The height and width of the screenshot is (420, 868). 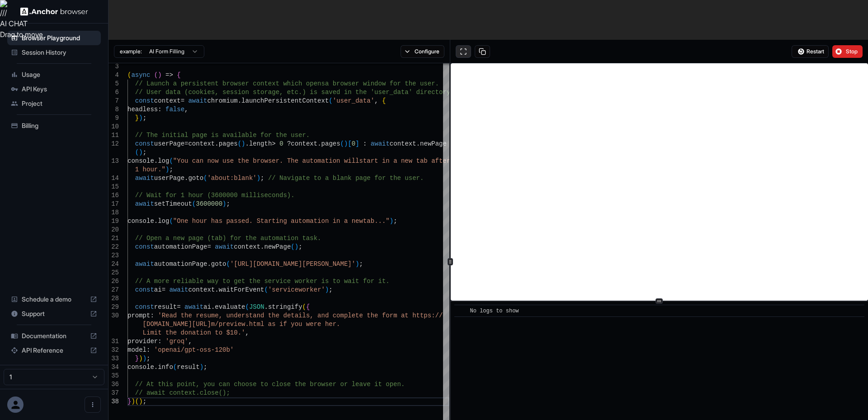 What do you see at coordinates (390, 92) in the screenshot?
I see `span: aved in the 'user_data' directory.` at bounding box center [390, 92].